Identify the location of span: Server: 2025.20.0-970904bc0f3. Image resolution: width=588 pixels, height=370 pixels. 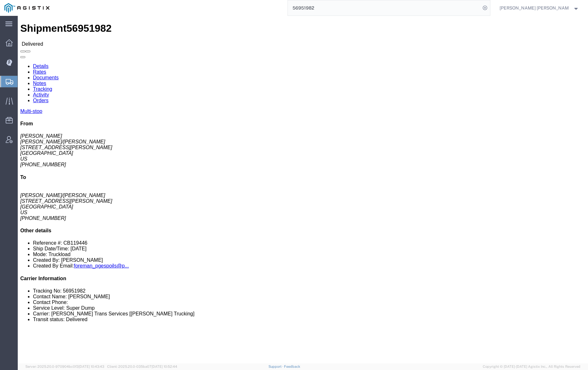
(65, 366).